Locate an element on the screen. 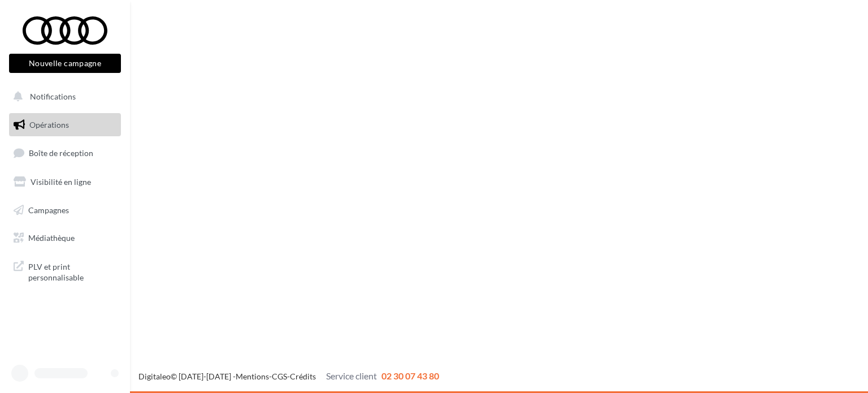  a: Crédits is located at coordinates (303, 376).